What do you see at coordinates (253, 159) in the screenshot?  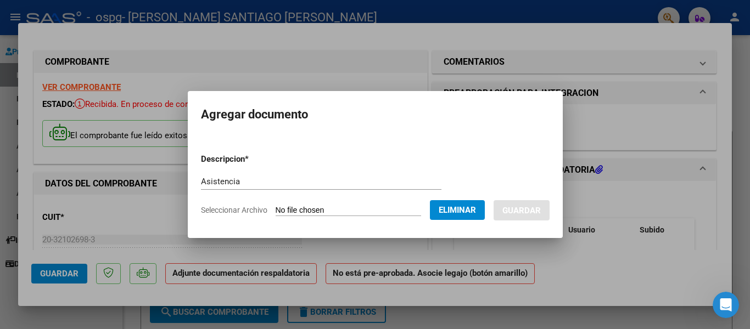 I see `p: Descripcion` at bounding box center [253, 159].